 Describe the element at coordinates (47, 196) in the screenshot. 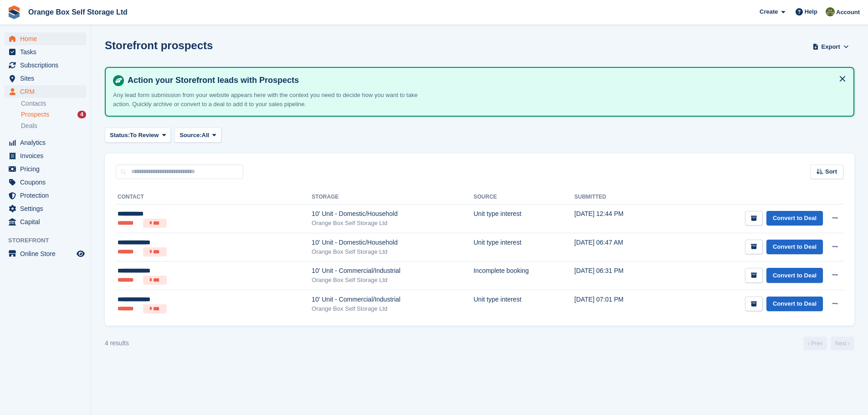

I see `span: Protection` at that location.